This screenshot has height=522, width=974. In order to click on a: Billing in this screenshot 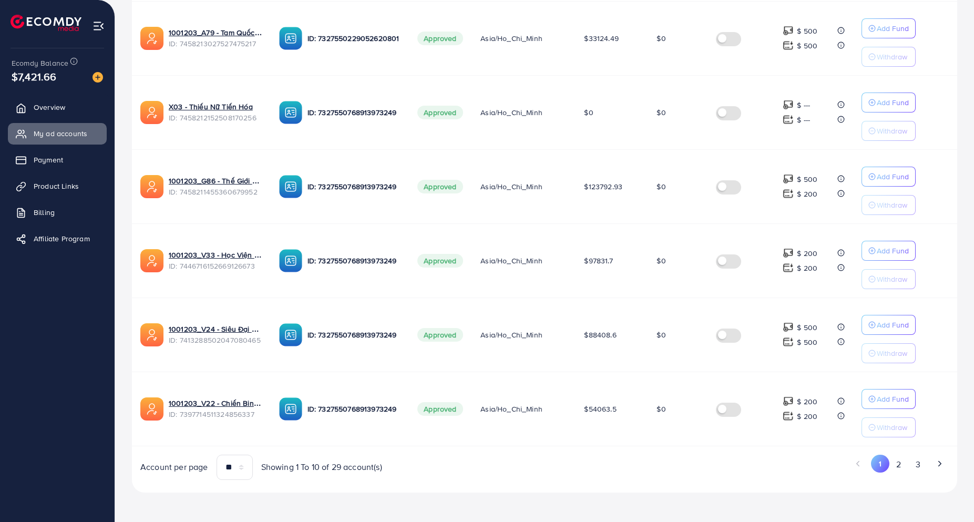, I will do `click(57, 212)`.